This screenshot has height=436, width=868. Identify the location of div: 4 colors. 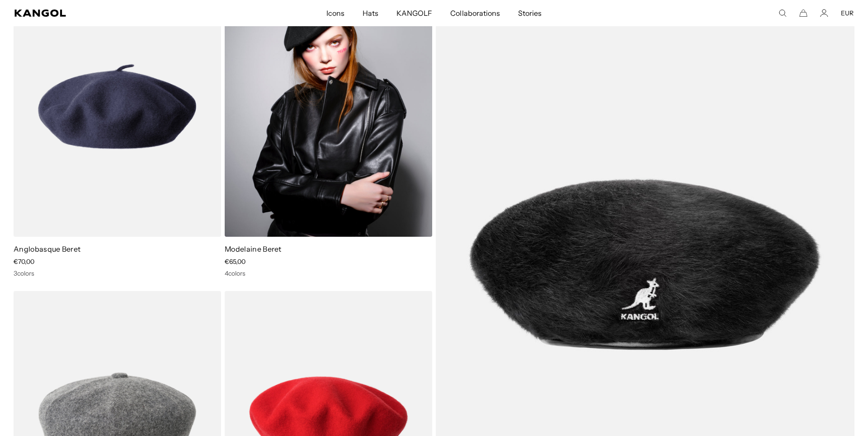
(328, 273).